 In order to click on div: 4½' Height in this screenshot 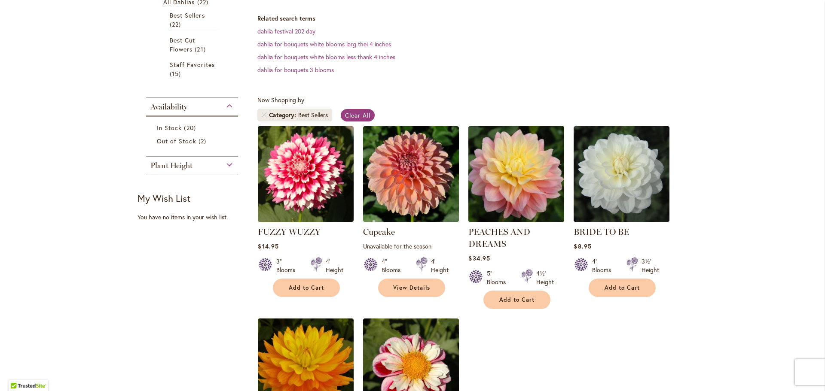, I will do `click(545, 278)`.